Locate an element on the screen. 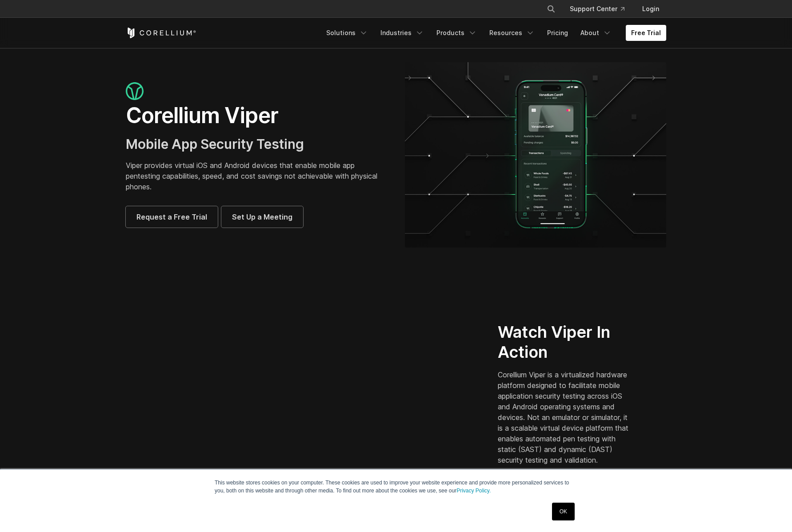 Image resolution: width=792 pixels, height=532 pixels. a: Products is located at coordinates (456, 33).